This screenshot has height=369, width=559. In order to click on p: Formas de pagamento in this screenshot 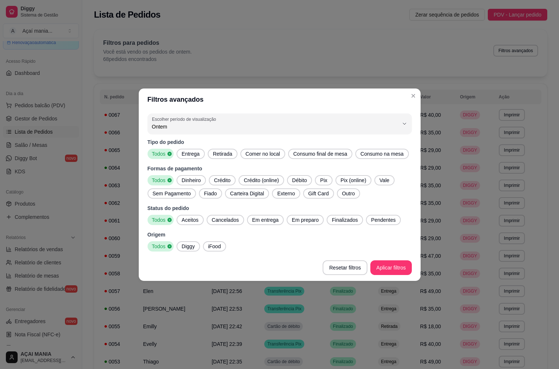, I will do `click(280, 169)`.